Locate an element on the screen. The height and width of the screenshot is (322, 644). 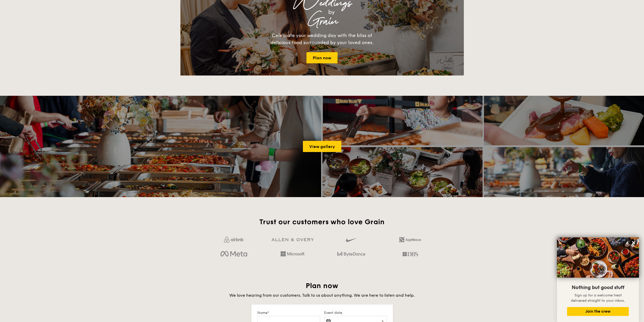
span: We love hearing from our customers. Talk to us about anything. We are here to listen and help. is located at coordinates (322, 295).